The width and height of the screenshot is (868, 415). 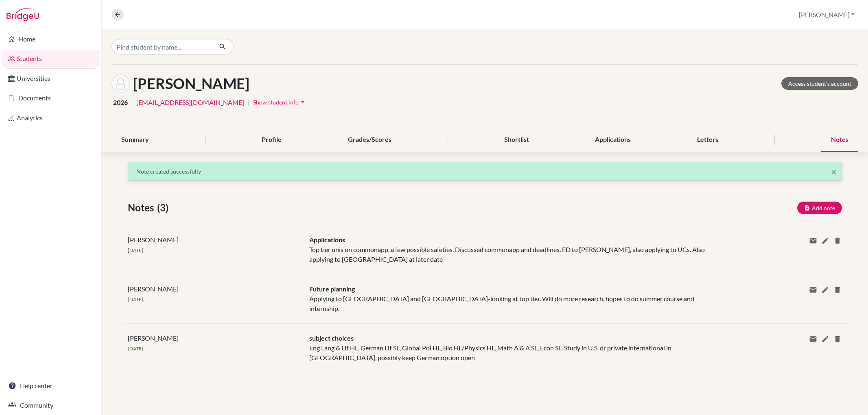 I want to click on span: subject choices, so click(x=331, y=338).